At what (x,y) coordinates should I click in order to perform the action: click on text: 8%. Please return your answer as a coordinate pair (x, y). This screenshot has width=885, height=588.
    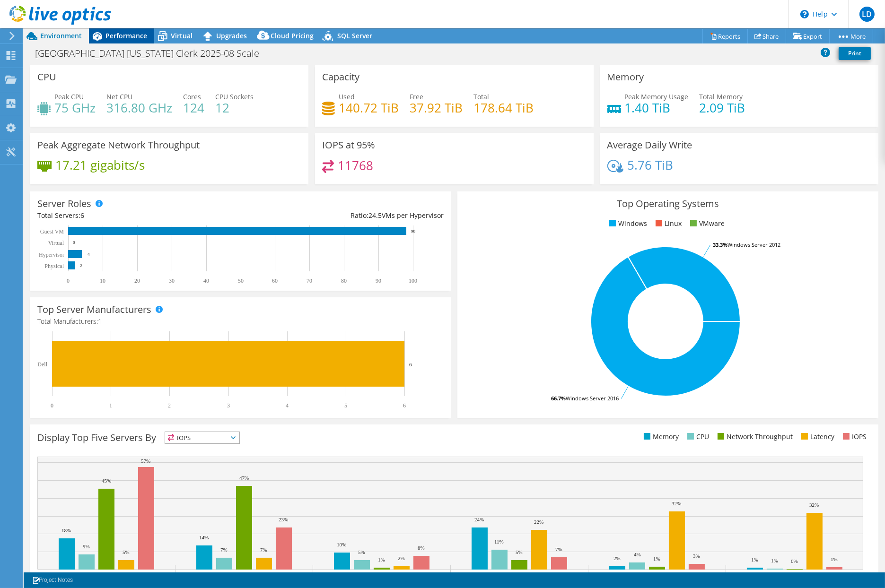
    Looking at the image, I should click on (421, 548).